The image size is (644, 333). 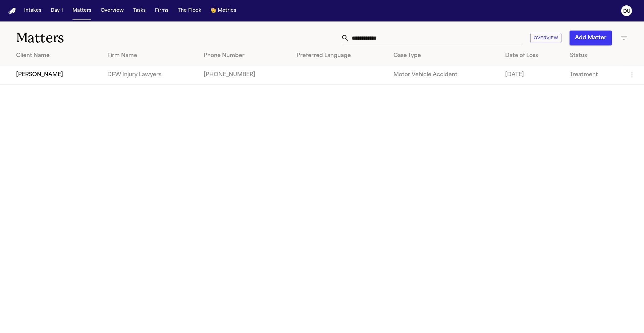 I want to click on a: Tasks, so click(x=139, y=11).